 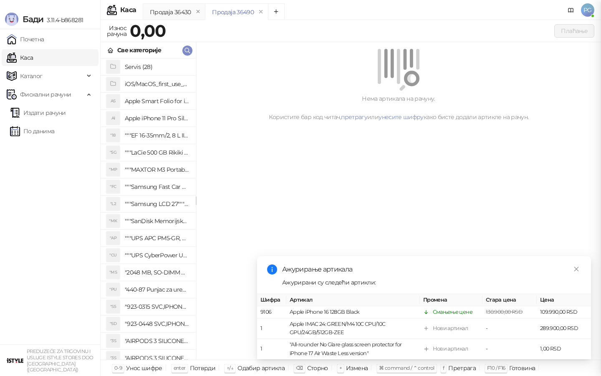 I want to click on th: Промена, so click(x=451, y=300).